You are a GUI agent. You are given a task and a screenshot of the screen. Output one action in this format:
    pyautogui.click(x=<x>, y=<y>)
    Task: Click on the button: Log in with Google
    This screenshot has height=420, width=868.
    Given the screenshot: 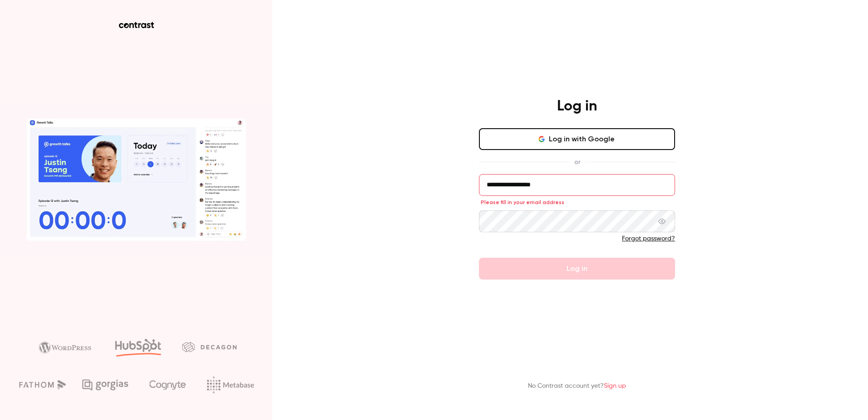 What is the action you would take?
    pyautogui.click(x=577, y=139)
    